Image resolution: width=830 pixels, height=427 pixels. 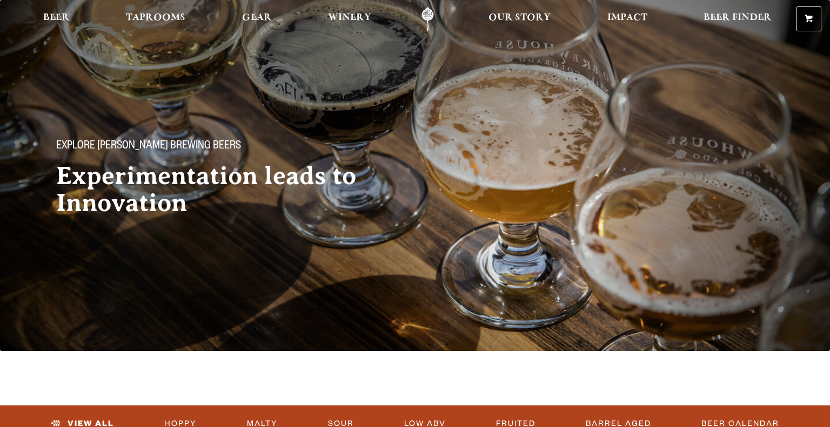 I want to click on span: Our Story, so click(x=519, y=18).